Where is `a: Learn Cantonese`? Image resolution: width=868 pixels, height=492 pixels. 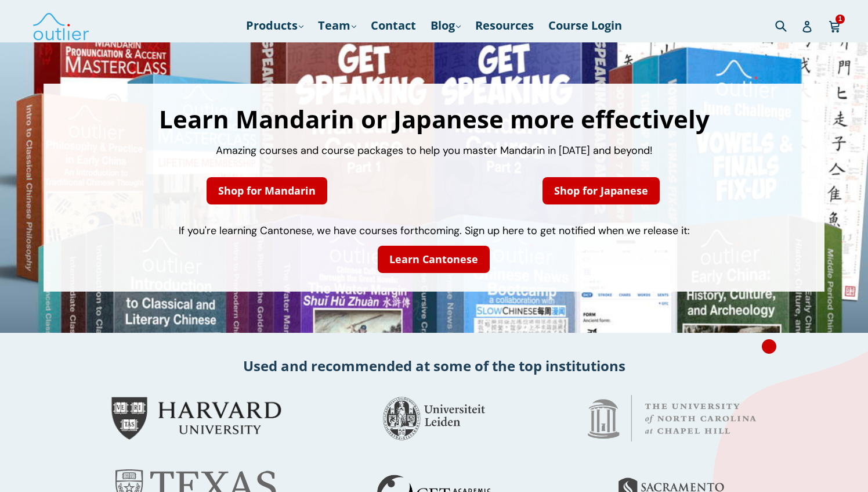 a: Learn Cantonese is located at coordinates (434, 259).